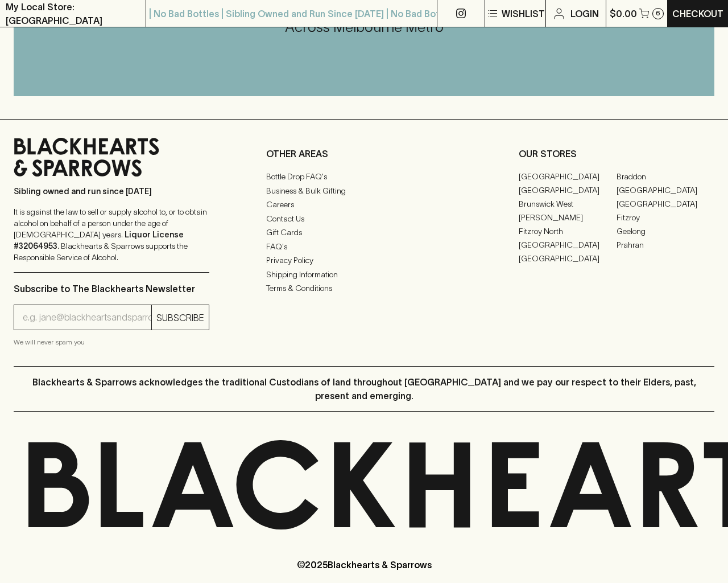  Describe the element at coordinates (181, 318) in the screenshot. I see `p: SUBSCRIBE` at that location.